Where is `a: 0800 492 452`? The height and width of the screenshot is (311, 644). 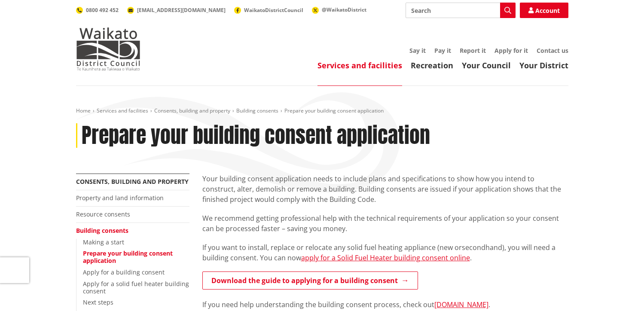 a: 0800 492 452 is located at coordinates (97, 10).